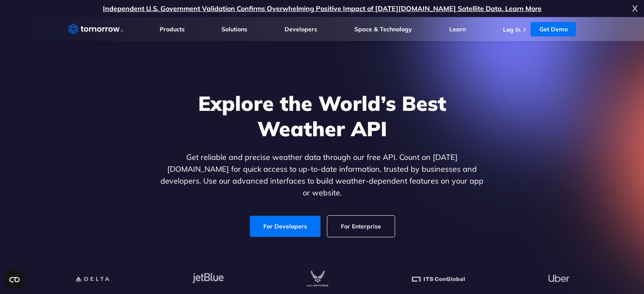 The height and width of the screenshot is (294, 644). Describe the element at coordinates (457, 29) in the screenshot. I see `a: Learn` at that location.